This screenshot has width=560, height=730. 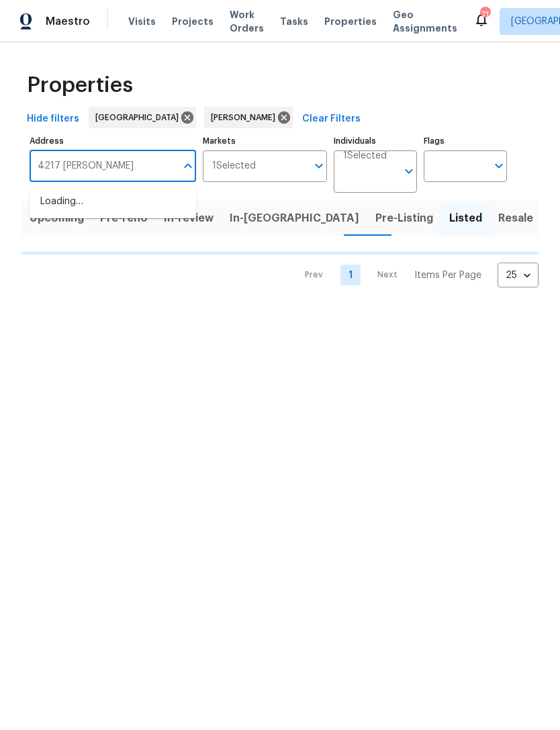 I want to click on nav: Pagination Navigation, so click(x=415, y=275).